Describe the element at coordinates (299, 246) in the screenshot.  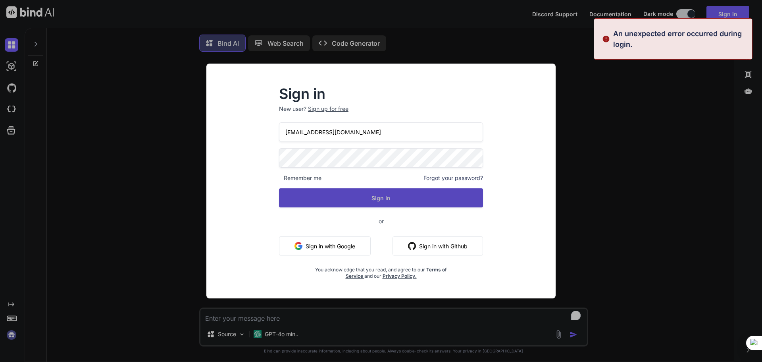
I see `img: google` at that location.